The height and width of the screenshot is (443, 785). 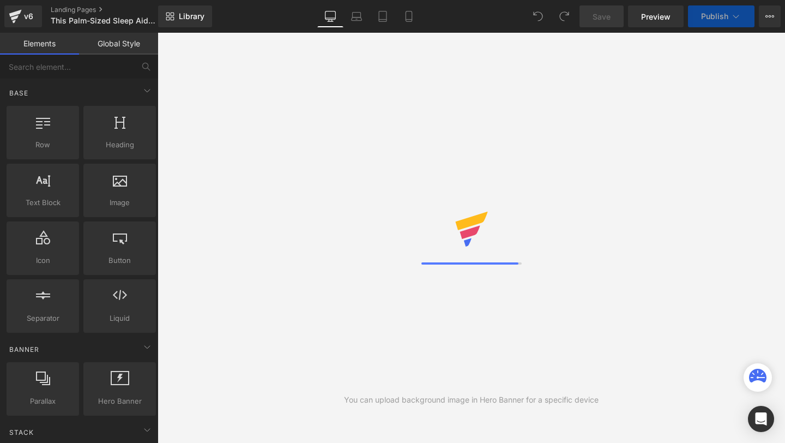 I want to click on div: v6, so click(x=28, y=16).